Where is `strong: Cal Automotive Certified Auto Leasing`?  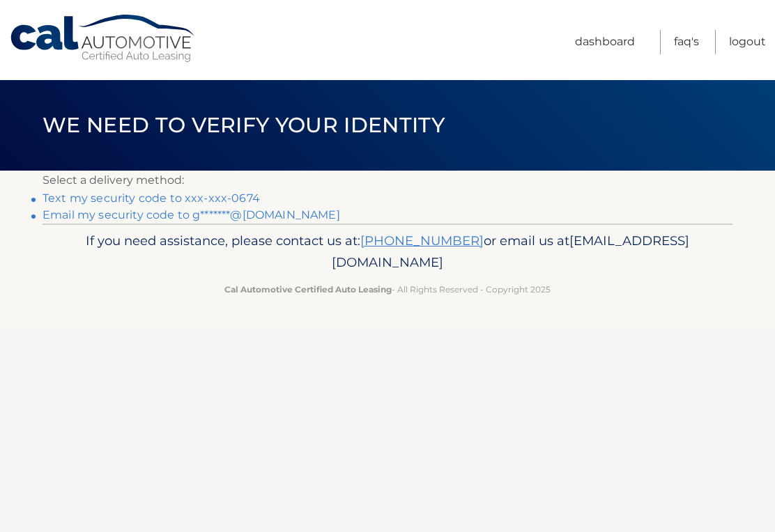
strong: Cal Automotive Certified Auto Leasing is located at coordinates (308, 289).